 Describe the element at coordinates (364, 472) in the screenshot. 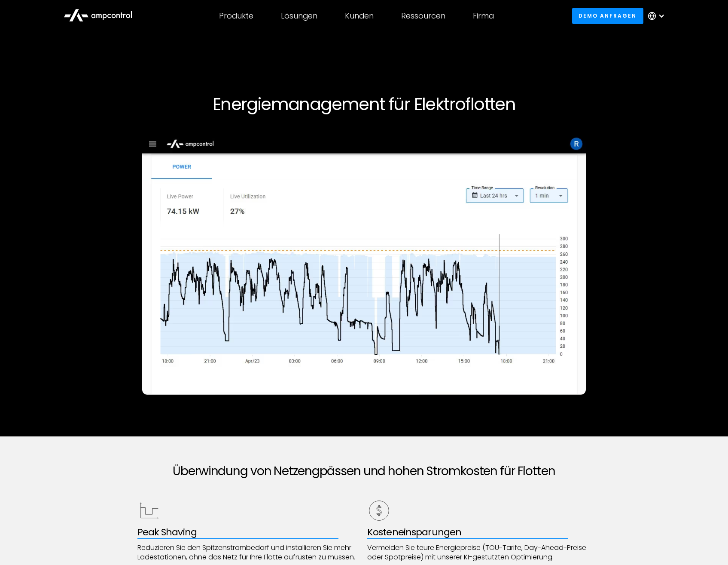

I see `h2: Überwindung von Netzengpässen und hohen Stromkosten für Flotten` at that location.